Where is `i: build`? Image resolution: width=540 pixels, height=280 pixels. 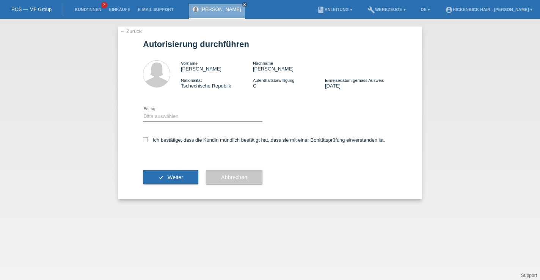 i: build is located at coordinates (371, 10).